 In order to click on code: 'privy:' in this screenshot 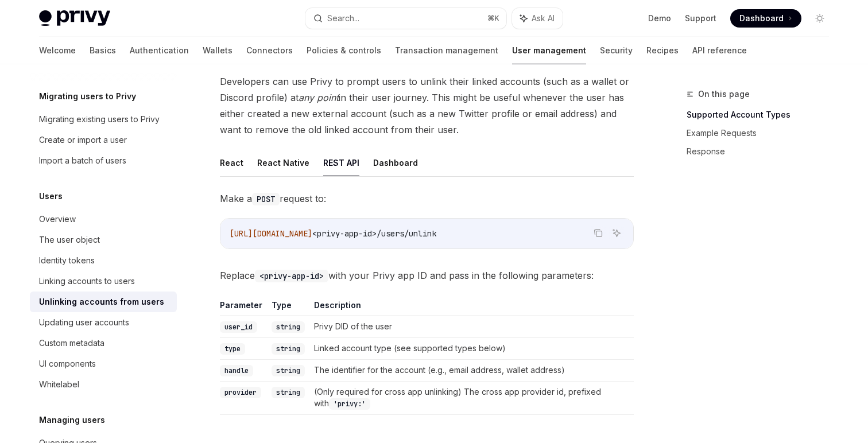, I will do `click(350, 404)`.